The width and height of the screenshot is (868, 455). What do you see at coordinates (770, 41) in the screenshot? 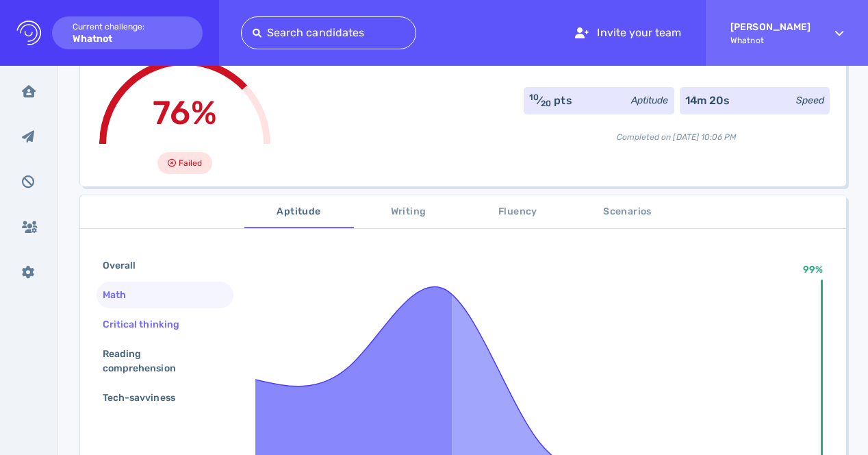
I see `span: Whatnot` at bounding box center [770, 41].